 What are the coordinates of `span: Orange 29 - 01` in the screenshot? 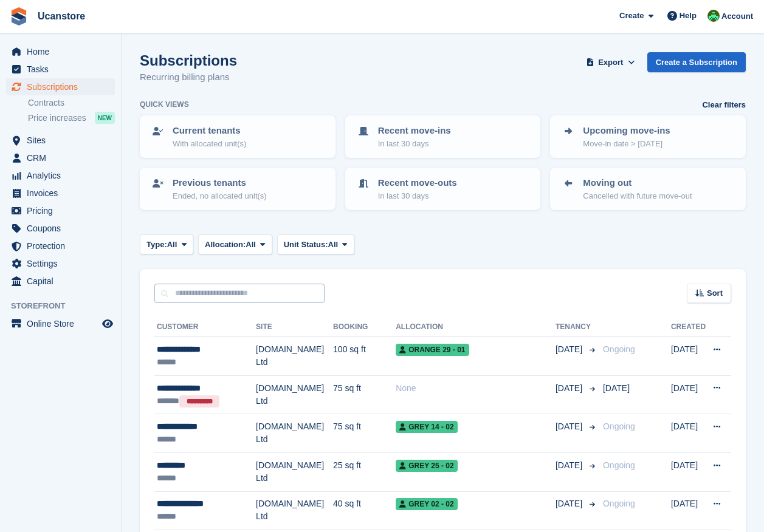 It's located at (432, 350).